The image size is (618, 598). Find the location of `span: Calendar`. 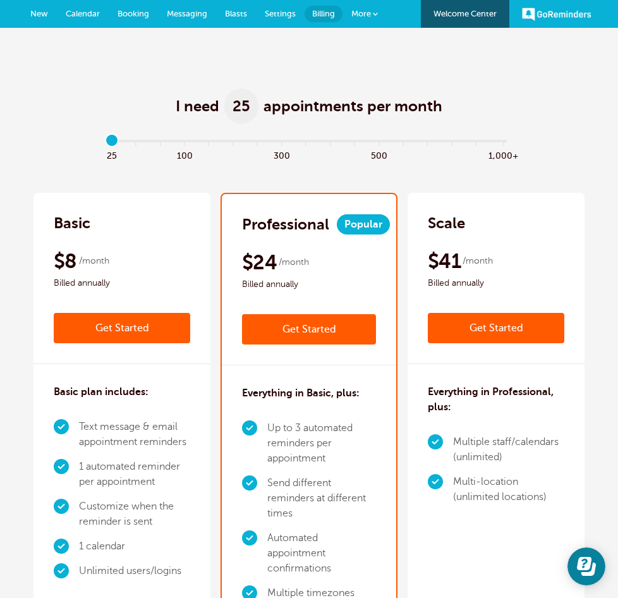

span: Calendar is located at coordinates (83, 13).